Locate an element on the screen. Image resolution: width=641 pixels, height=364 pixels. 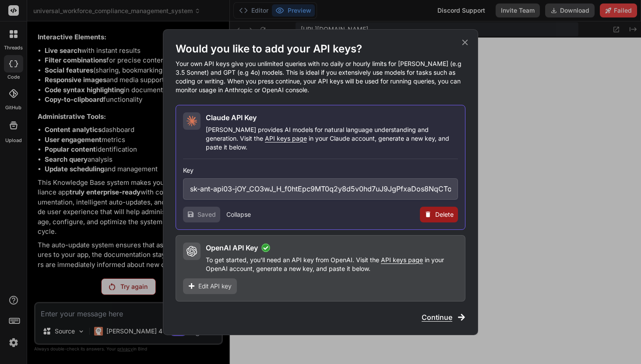
button: Continue is located at coordinates (443, 317).